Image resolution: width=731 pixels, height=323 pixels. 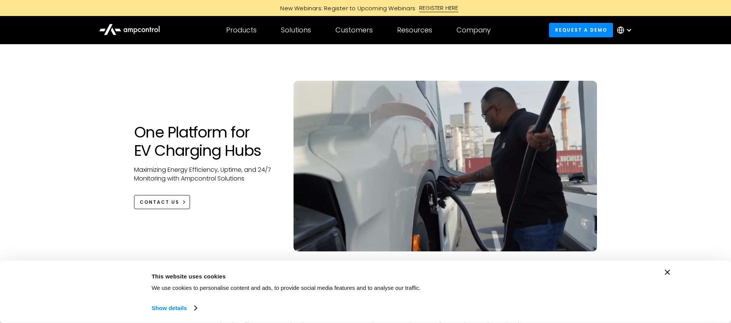 I want to click on div: New Webinars: Register to Upcoming Webinars, so click(x=345, y=8).